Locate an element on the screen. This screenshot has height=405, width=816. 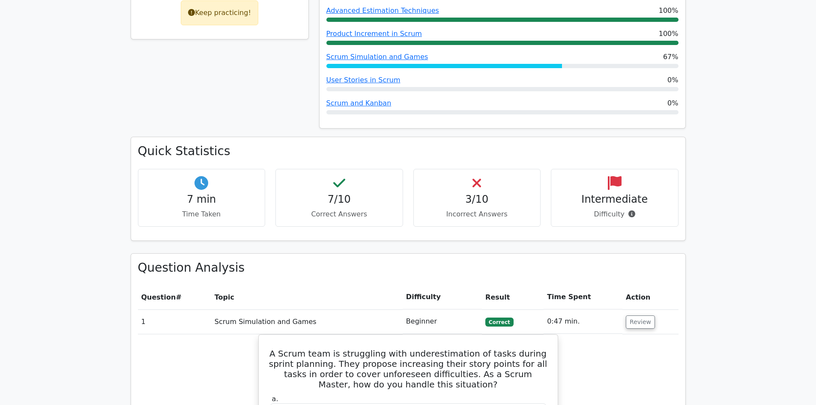
td: Beginner is located at coordinates (442, 321).